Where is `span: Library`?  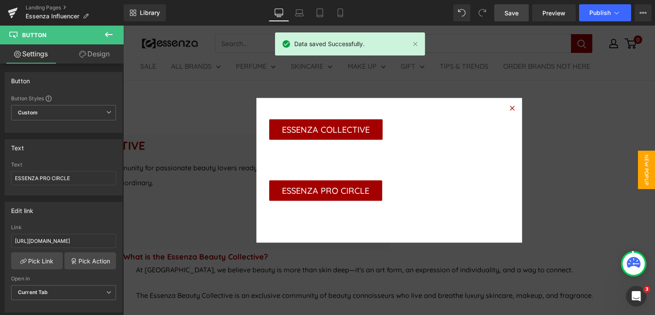 span: Library is located at coordinates (150, 13).